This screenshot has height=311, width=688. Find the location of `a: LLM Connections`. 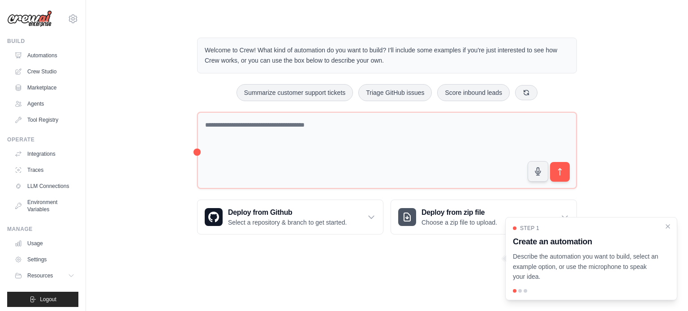

a: LLM Connections is located at coordinates (44, 186).